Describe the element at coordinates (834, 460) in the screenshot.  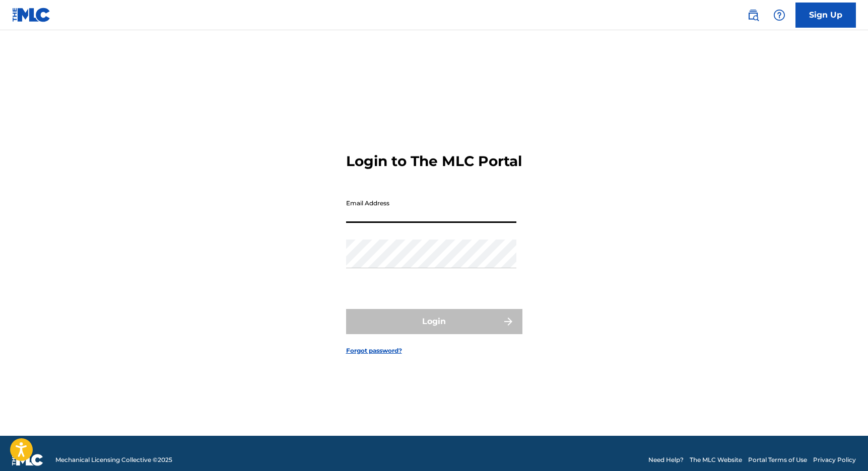
I see `a: Privacy Policy` at that location.